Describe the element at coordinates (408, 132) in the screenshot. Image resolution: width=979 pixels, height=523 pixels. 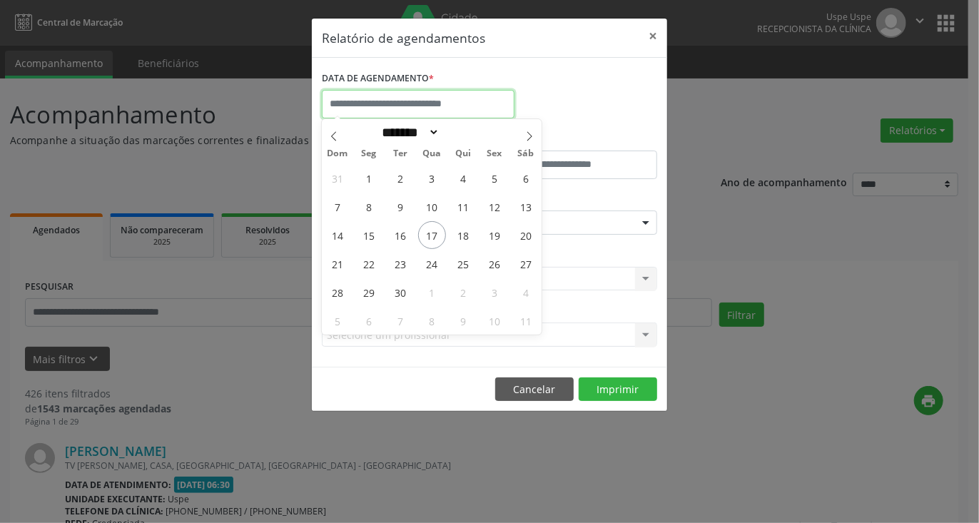
I see `select: Month` at that location.